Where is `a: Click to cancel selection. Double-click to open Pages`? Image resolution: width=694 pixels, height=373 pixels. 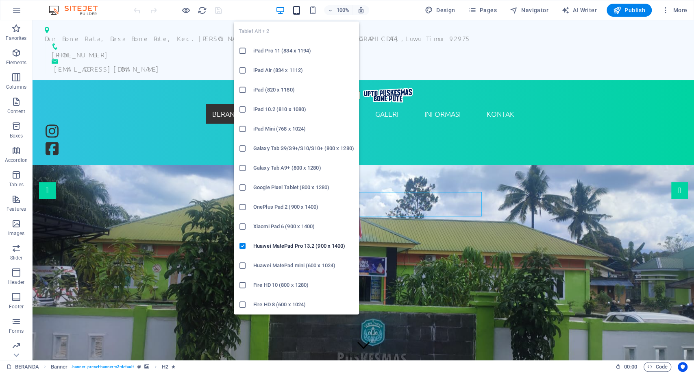
a: Click to cancel selection. Double-click to open Pages is located at coordinates (23, 367).